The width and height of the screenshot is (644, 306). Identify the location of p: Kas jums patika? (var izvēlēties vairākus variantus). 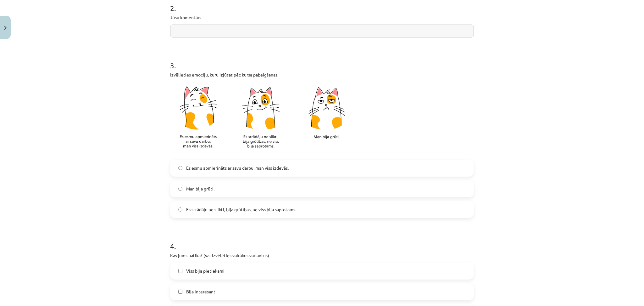
(322, 255).